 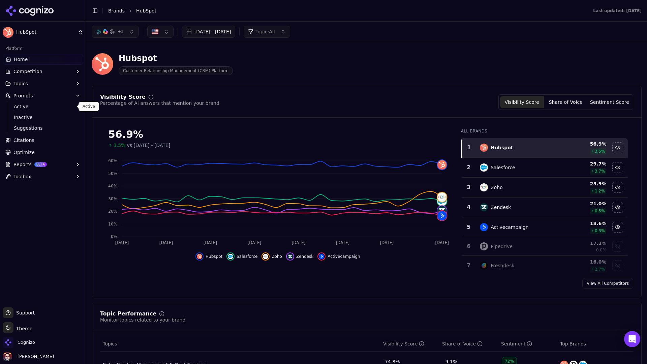 What do you see at coordinates (545, 227) in the screenshot?
I see `tr: 5activecampaignActivecampaign18.6%0.3%Hide activecampaign data` at bounding box center [545, 227].